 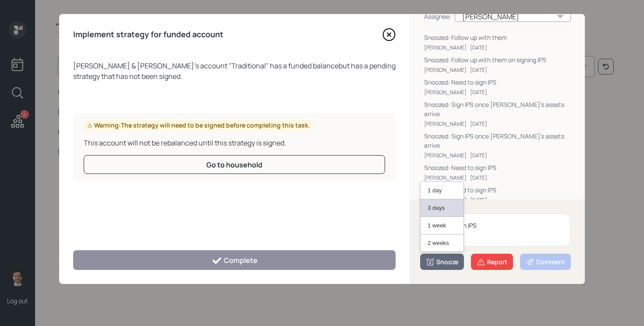 What do you see at coordinates (546, 262) in the screenshot?
I see `div: Comment` at bounding box center [546, 262].